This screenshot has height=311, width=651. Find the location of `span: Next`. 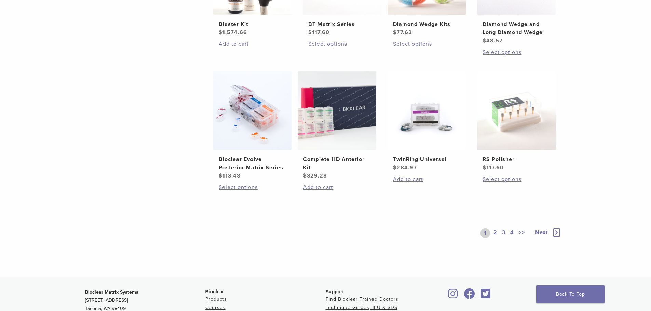

span: Next is located at coordinates (541, 233).